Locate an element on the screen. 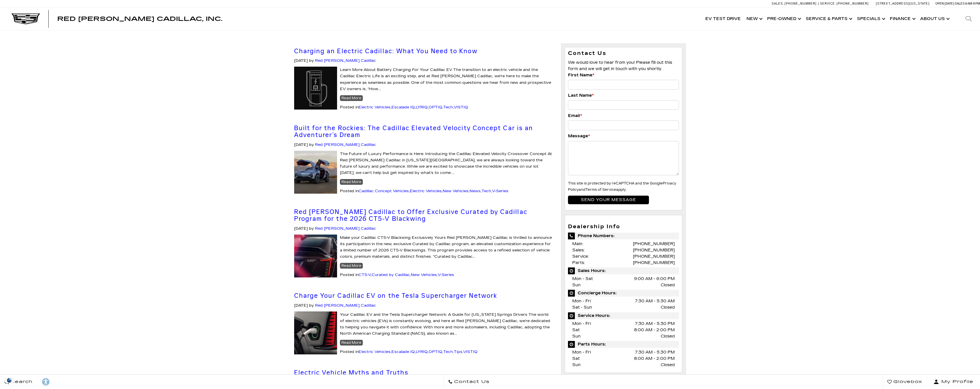  h3: Dealership Info is located at coordinates (623, 227).